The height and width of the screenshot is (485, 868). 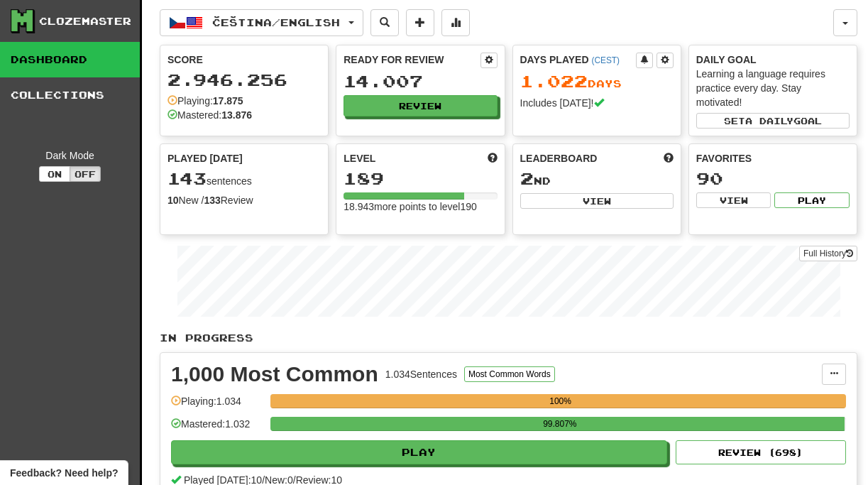 I want to click on button: More stats, so click(x=456, y=23).